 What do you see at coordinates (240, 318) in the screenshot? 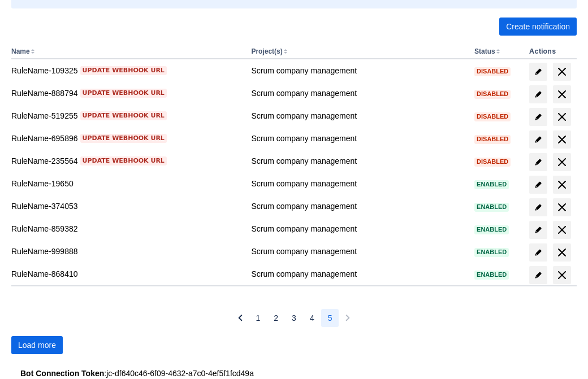
I see `button: Previous` at bounding box center [240, 318].